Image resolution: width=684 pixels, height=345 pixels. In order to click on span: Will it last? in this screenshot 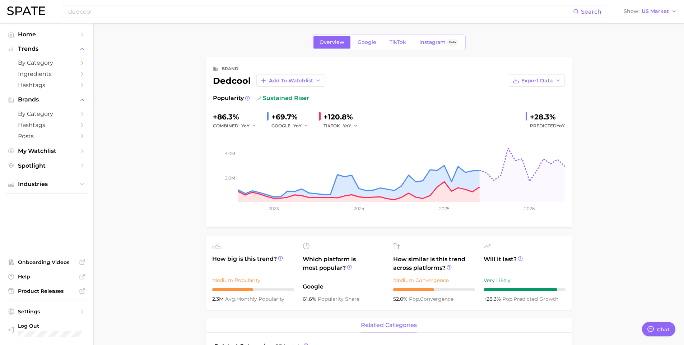, I will do `click(525, 263)`.